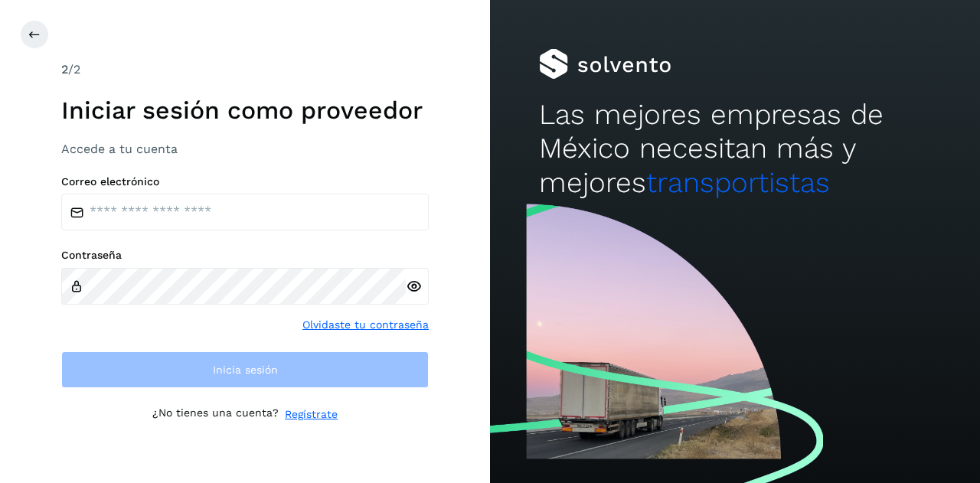 Image resolution: width=980 pixels, height=483 pixels. Describe the element at coordinates (738, 182) in the screenshot. I see `span: transportistas` at that location.